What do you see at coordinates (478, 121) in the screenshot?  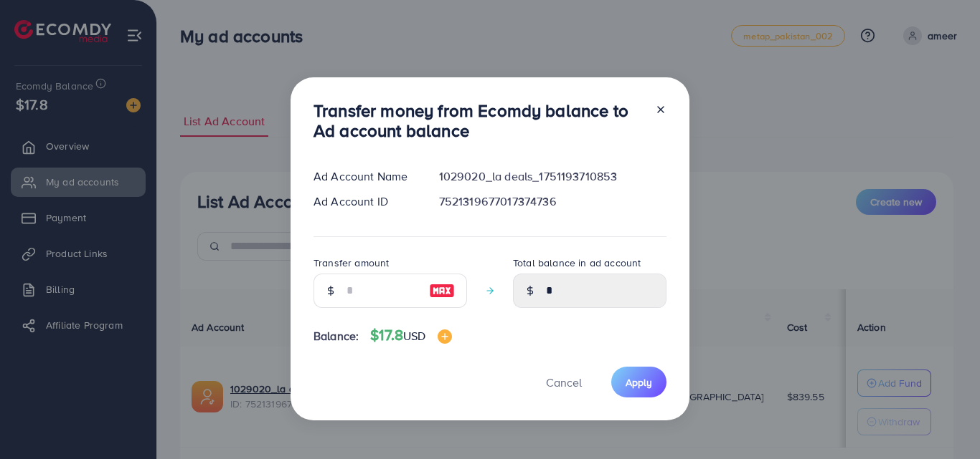 I see `h3: Transfer money from Ecomdy balance to Ad account balance` at bounding box center [478, 121].